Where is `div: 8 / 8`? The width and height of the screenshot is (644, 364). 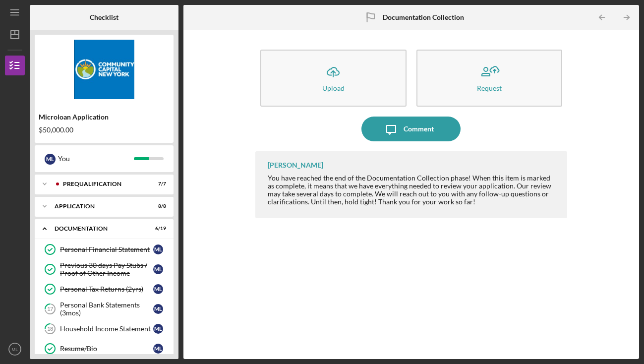 div: 8 / 8 is located at coordinates (157, 206).